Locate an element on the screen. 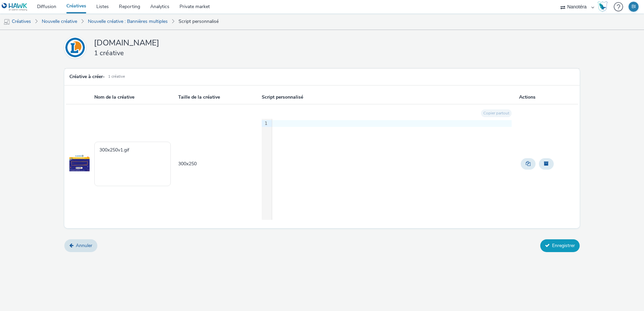 This screenshot has height=311, width=644. div: 1 is located at coordinates (265, 124).